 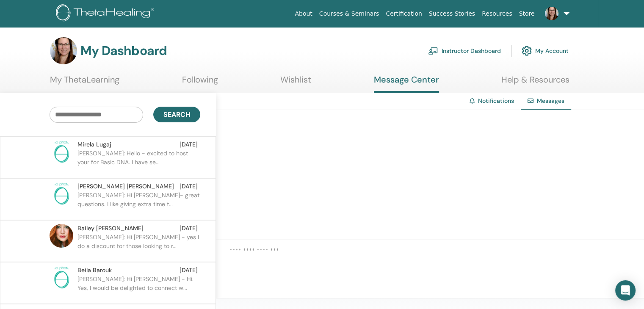 What do you see at coordinates (550, 101) in the screenshot?
I see `span: Messages` at bounding box center [550, 101].